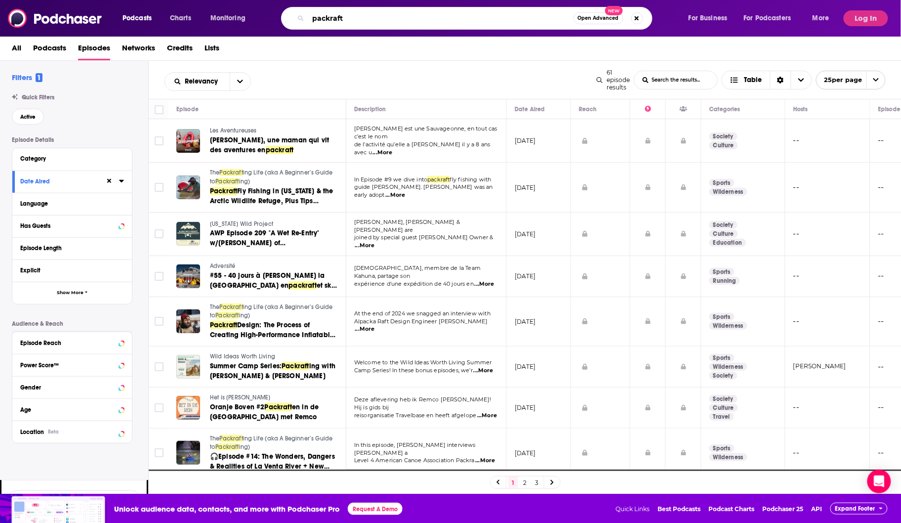 This screenshot has height=523, width=901. Describe the element at coordinates (537, 482) in the screenshot. I see `a: 3` at that location.